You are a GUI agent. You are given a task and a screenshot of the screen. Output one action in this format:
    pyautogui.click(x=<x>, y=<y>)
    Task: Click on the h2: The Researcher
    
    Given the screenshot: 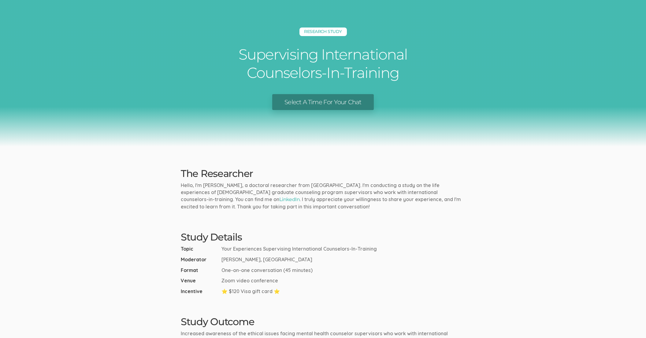 What is the action you would take?
    pyautogui.click(x=323, y=173)
    